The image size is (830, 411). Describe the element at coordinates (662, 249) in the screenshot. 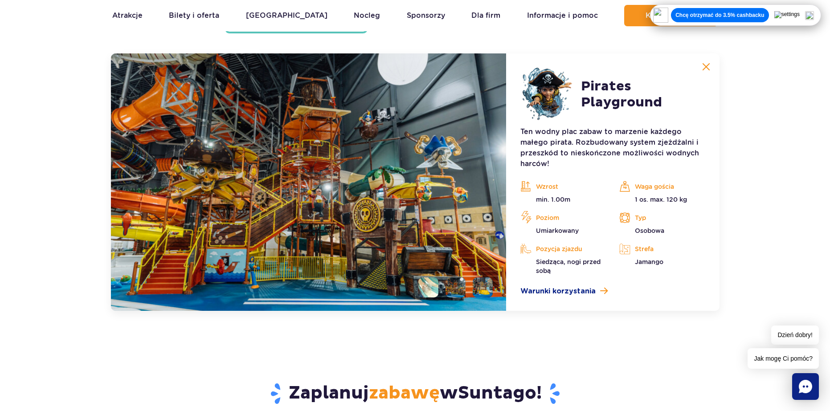

I see `p: Strefa` at that location.